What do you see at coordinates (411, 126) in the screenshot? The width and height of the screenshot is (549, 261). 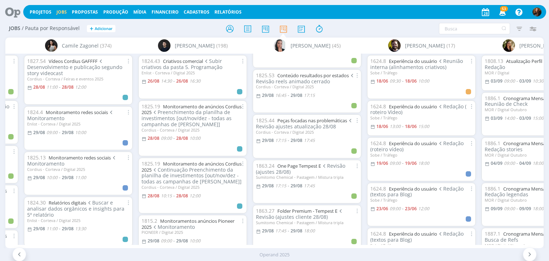 I see `18/06` at bounding box center [411, 126].